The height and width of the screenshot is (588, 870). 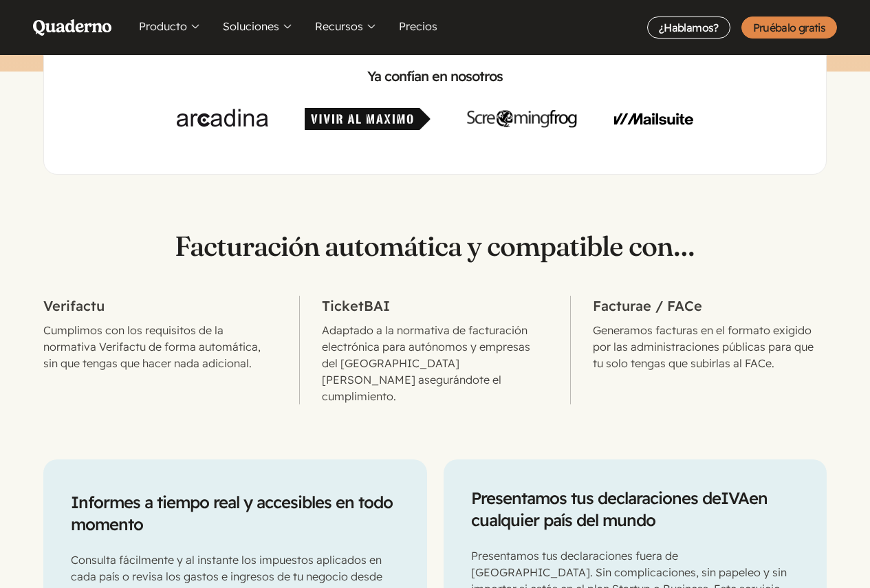 What do you see at coordinates (435, 363) in the screenshot?
I see `p: Adaptado a la normativa de facturación electrónica para autónomos y empresas del [GEOGRAPHIC_DATA...` at bounding box center [435, 363].